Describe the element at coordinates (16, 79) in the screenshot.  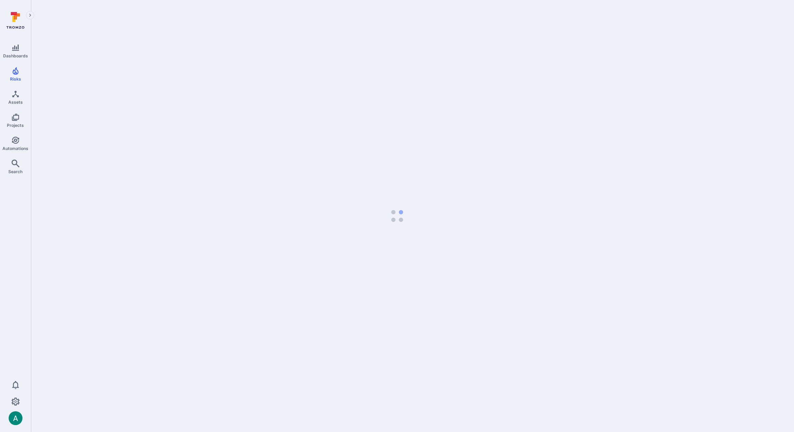
I see `span: Risks` at that location.